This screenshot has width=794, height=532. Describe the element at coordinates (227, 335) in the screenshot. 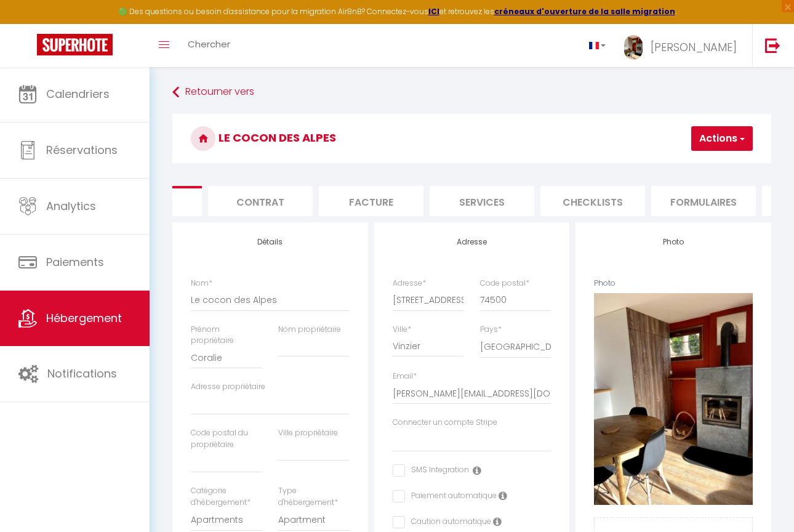

I see `label: Prénom propriétaire` at that location.